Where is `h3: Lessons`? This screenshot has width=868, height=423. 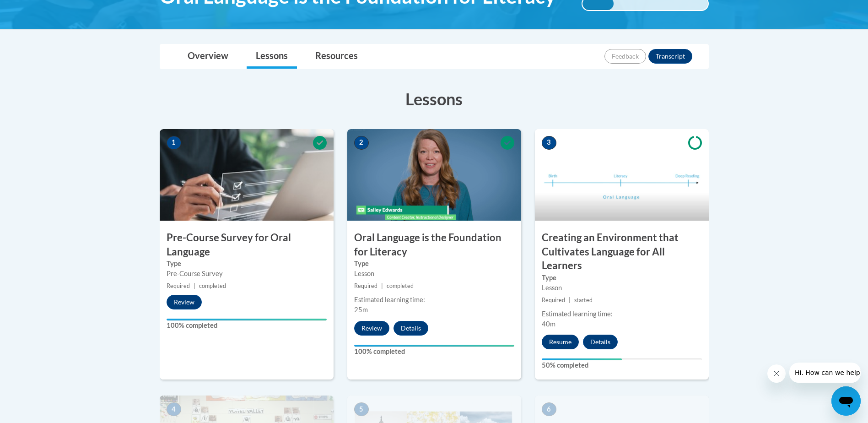
h3: Lessons is located at coordinates (434, 99).